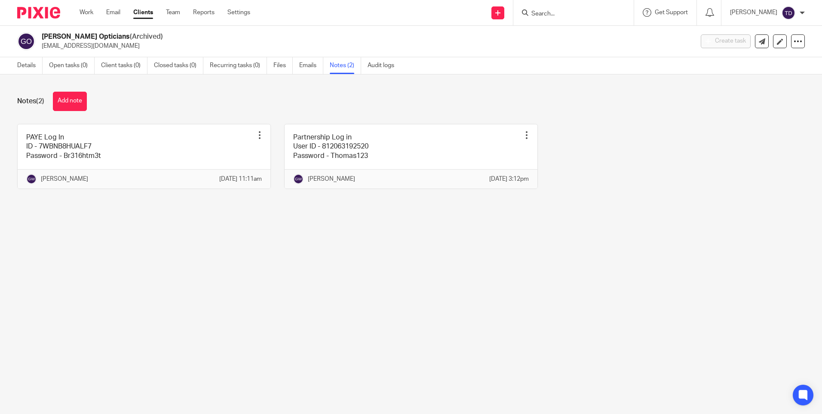 The height and width of the screenshot is (414, 822). What do you see at coordinates (283, 65) in the screenshot?
I see `a: Files` at bounding box center [283, 65].